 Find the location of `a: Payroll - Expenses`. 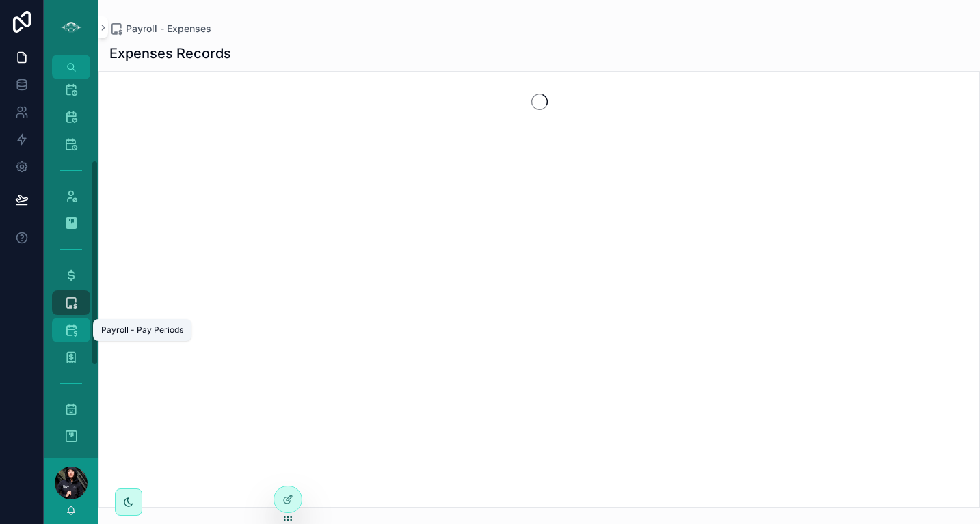

a: Payroll - Expenses is located at coordinates (160, 29).